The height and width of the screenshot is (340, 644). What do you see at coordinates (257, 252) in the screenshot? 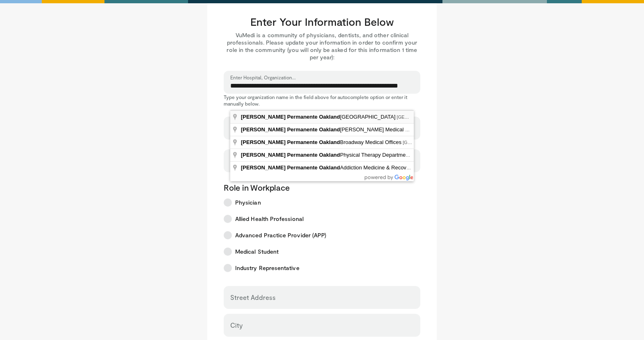
I see `span: Medical Student` at bounding box center [257, 252].